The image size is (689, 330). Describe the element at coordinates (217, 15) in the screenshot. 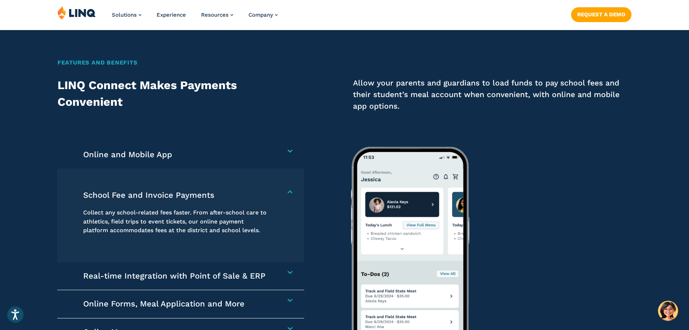

I see `a: Resources` at that location.